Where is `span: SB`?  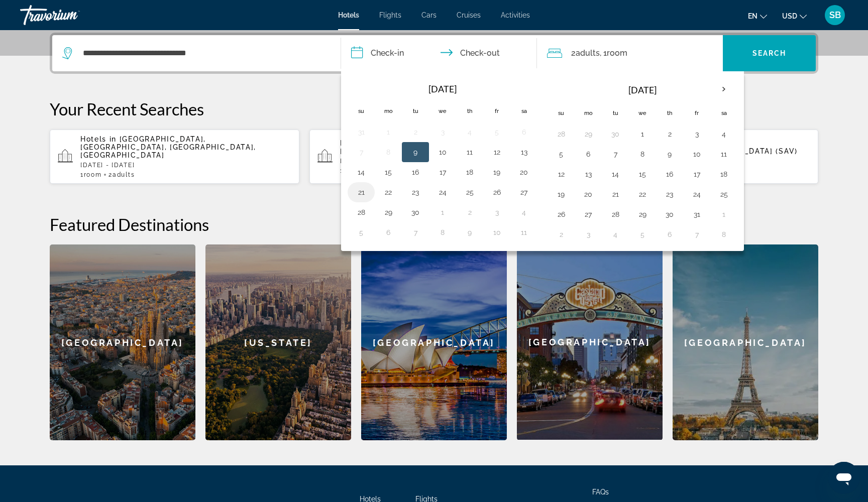 span: SB is located at coordinates (835, 15).